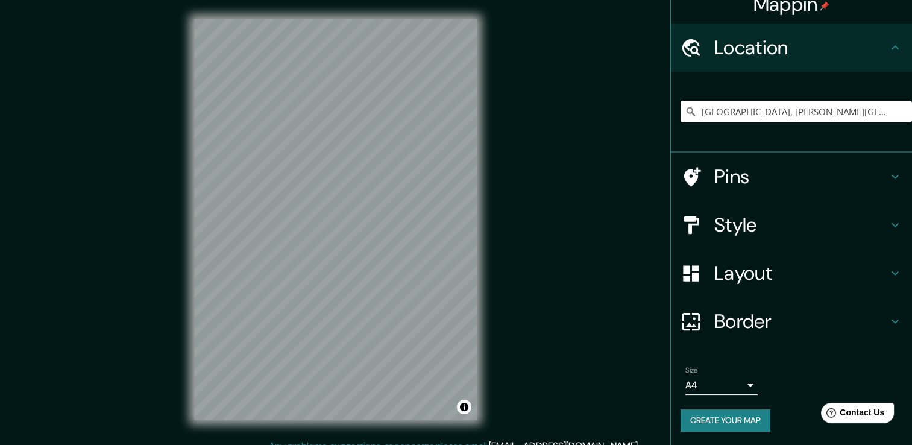 The height and width of the screenshot is (445, 912). What do you see at coordinates (725, 420) in the screenshot?
I see `button: Create your map` at bounding box center [725, 420].